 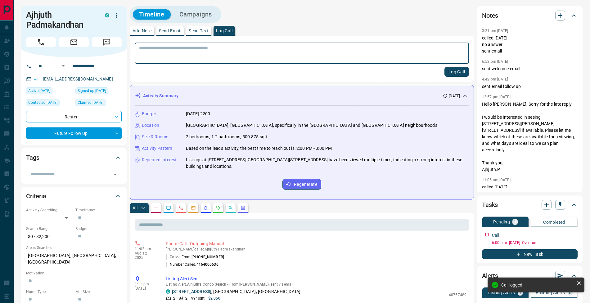 I want to click on p: Add Note, so click(x=142, y=31).